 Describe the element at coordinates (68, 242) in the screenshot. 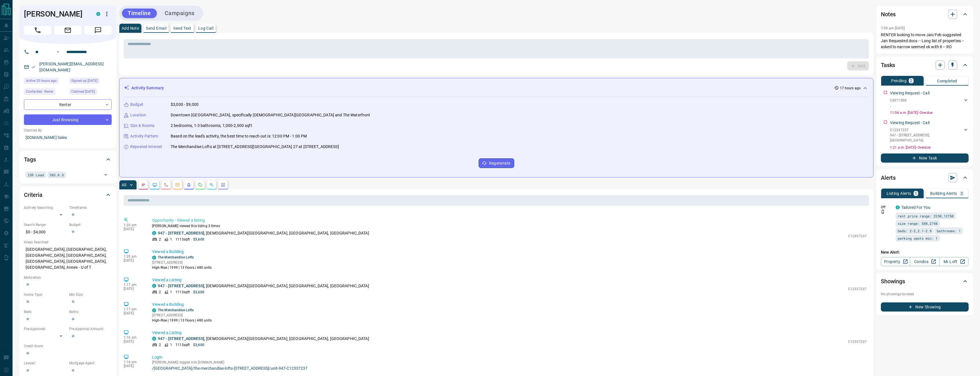

I see `p: Areas Searched:` at that location.